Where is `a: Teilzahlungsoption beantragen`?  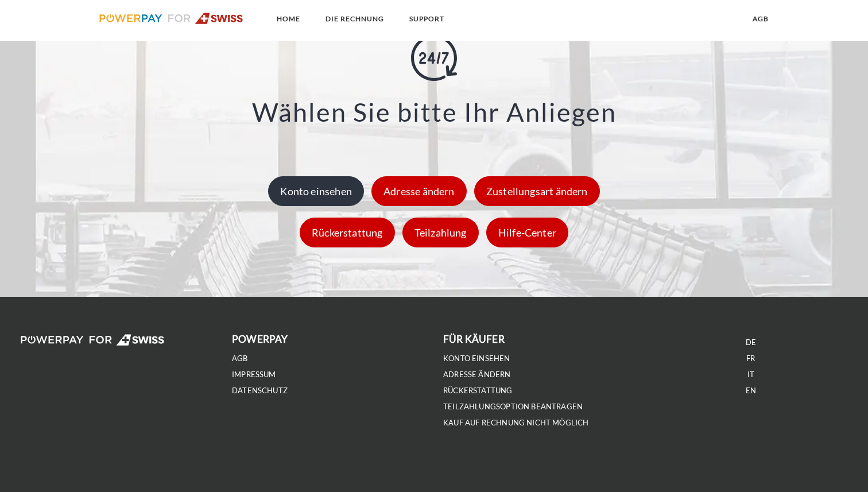 a: Teilzahlungsoption beantragen is located at coordinates (512, 406).